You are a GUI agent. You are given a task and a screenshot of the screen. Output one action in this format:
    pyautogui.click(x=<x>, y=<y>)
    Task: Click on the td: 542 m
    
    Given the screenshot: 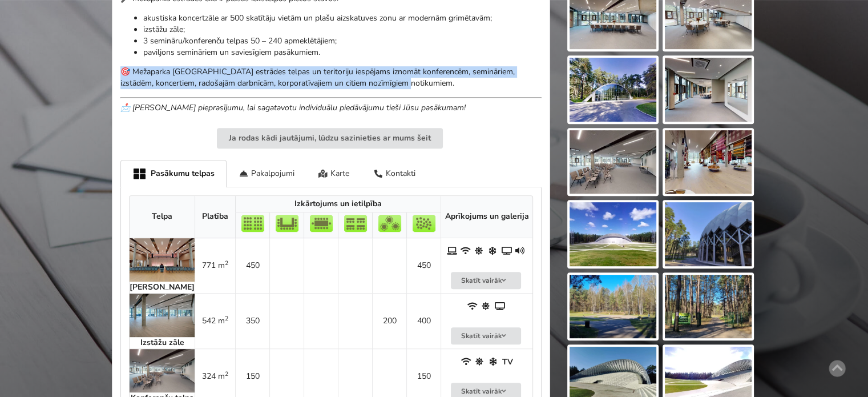 What is the action you would take?
    pyautogui.click(x=214, y=320)
    